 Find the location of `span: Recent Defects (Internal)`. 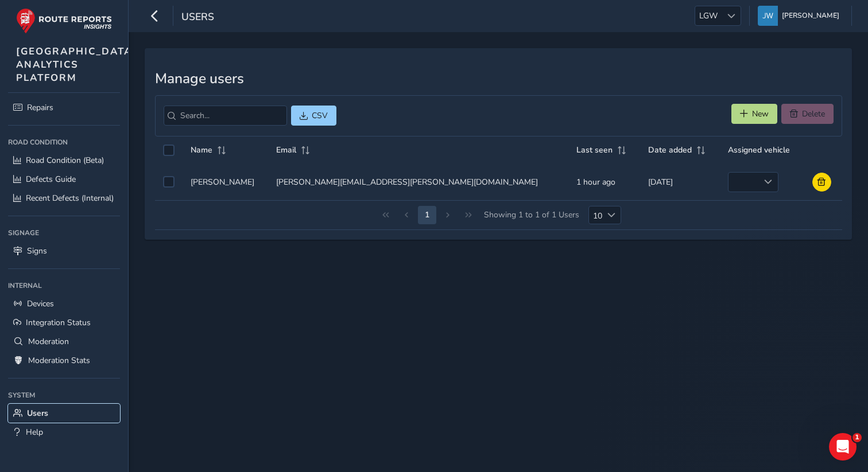

span: Recent Defects (Internal) is located at coordinates (70, 198).